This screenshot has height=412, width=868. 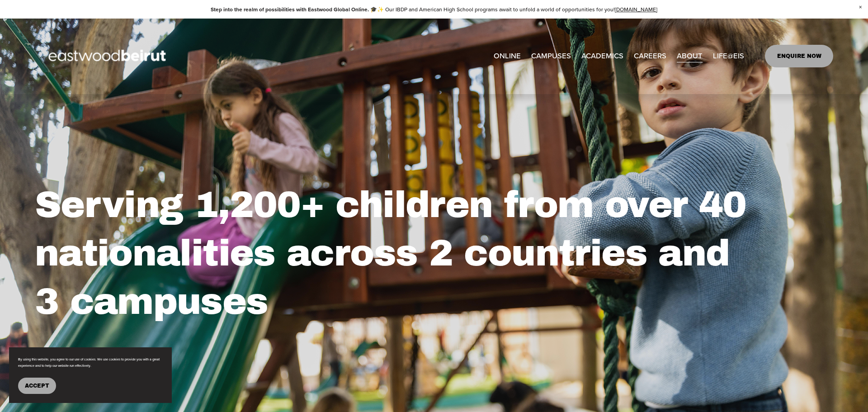 What do you see at coordinates (91, 362) in the screenshot?
I see `p: By using this website, you agree to our use of cookies. We use cookies to provide you with a grea...` at bounding box center [91, 362].